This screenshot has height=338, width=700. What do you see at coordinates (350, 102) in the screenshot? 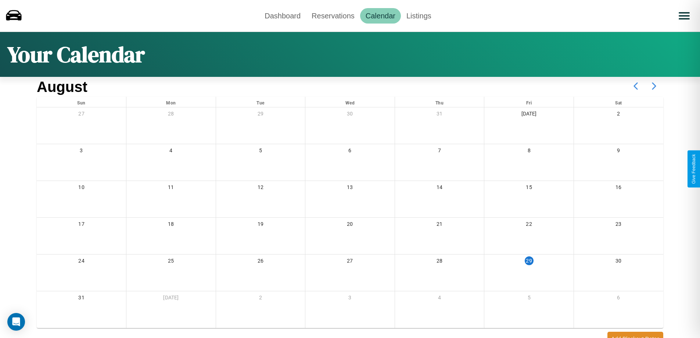
I see `div: Wed` at bounding box center [350, 102].